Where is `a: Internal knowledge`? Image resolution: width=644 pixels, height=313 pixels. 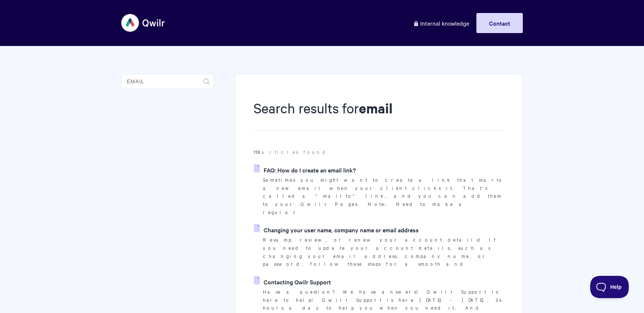
a: Internal knowledge is located at coordinates (441, 23).